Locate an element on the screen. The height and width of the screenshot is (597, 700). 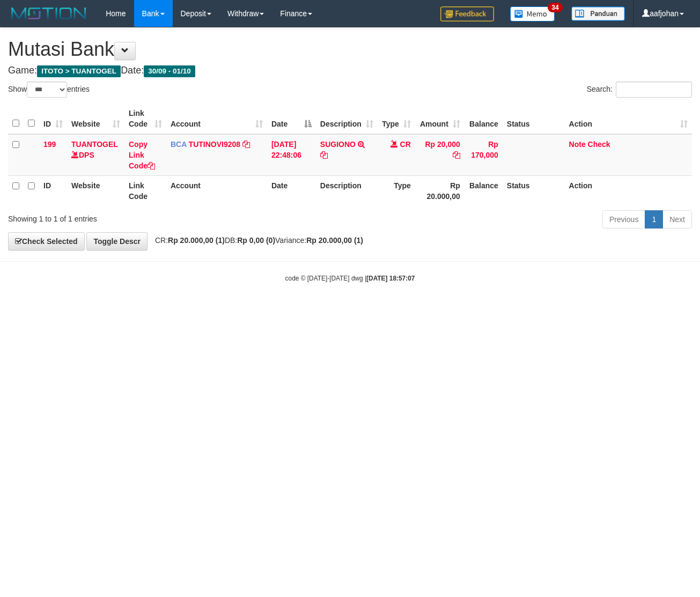
label: Search: is located at coordinates (639, 90).